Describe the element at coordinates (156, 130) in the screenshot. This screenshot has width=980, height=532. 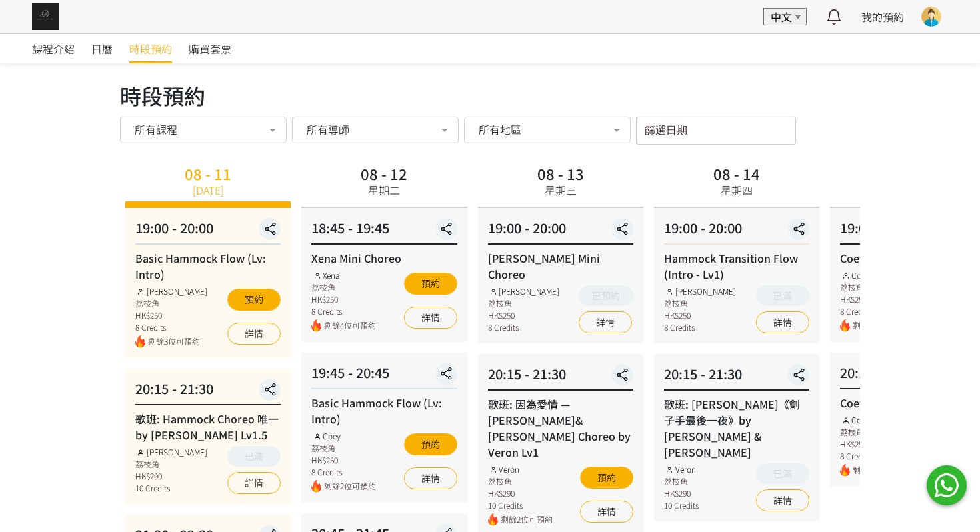
I see `span: 所有課程` at that location.